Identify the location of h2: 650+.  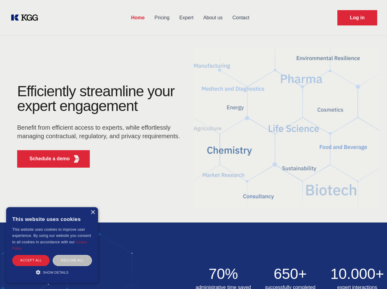
(290, 274).